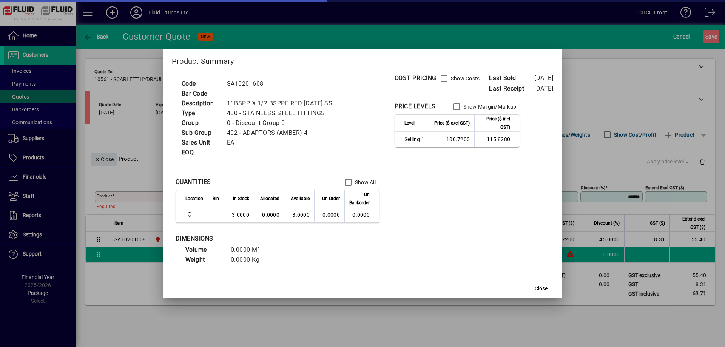 The image size is (725, 347). I want to click on span: On Order, so click(331, 199).